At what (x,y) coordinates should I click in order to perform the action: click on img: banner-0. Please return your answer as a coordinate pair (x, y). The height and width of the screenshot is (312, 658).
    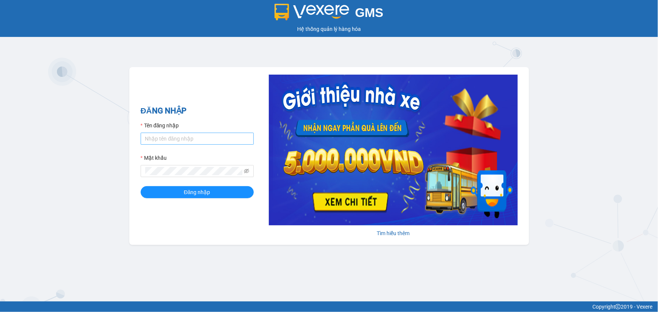
    Looking at the image, I should click on (393, 150).